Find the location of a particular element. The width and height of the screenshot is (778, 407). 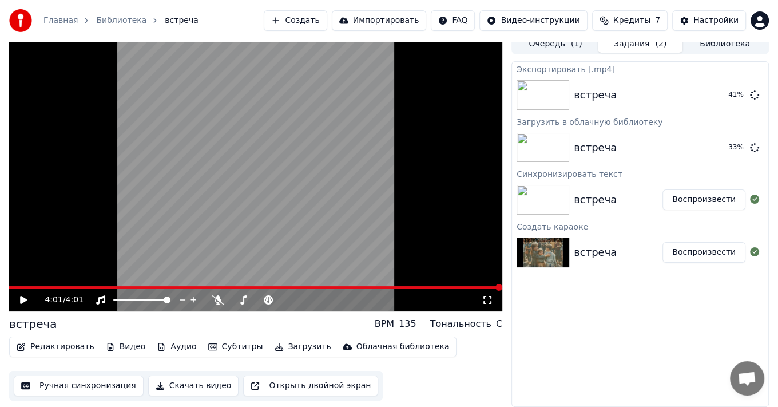

button: Кредиты7 is located at coordinates (630, 21).